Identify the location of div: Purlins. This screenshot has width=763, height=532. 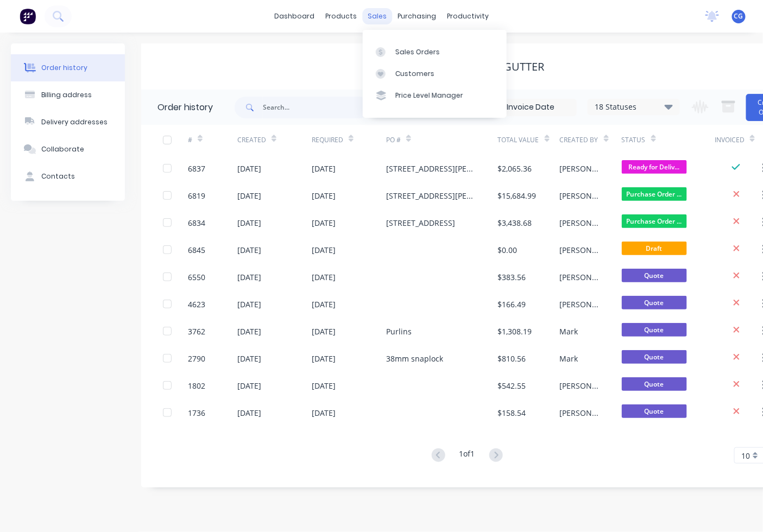
(399, 331).